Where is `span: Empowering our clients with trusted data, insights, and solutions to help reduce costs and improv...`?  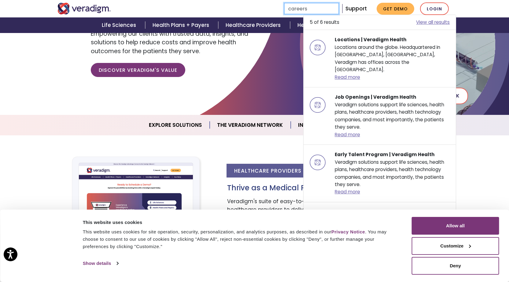
span: Empowering our clients with trusted data, insights, and solutions to help reduce costs and improv... is located at coordinates (170, 43).